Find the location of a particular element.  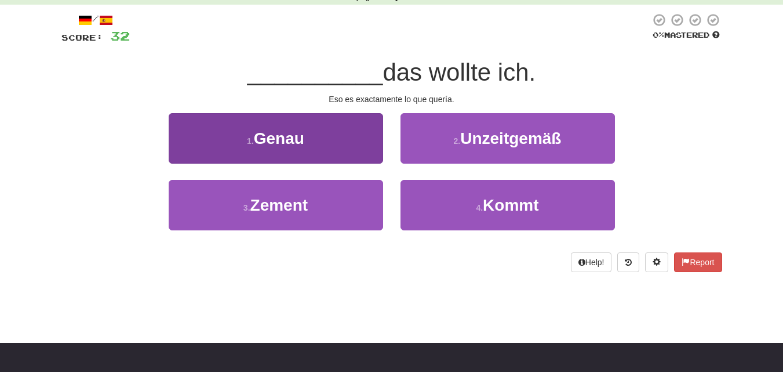

span: das wollte ich. is located at coordinates (459, 72).